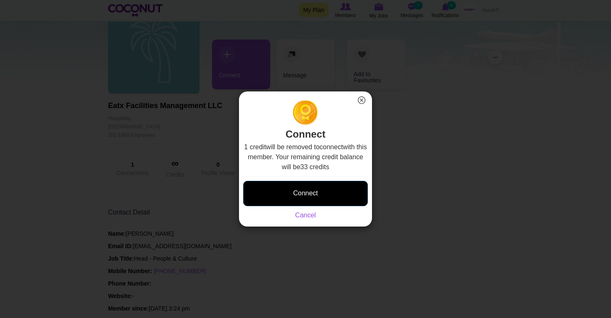 The height and width of the screenshot is (318, 611). What do you see at coordinates (305, 215) in the screenshot?
I see `a: Cancel` at bounding box center [305, 215].